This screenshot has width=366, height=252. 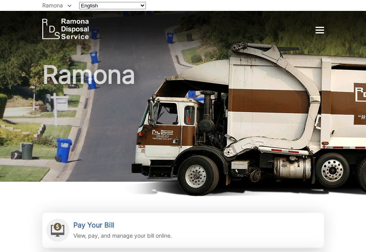 I want to click on h1: Ramona, so click(x=183, y=123).